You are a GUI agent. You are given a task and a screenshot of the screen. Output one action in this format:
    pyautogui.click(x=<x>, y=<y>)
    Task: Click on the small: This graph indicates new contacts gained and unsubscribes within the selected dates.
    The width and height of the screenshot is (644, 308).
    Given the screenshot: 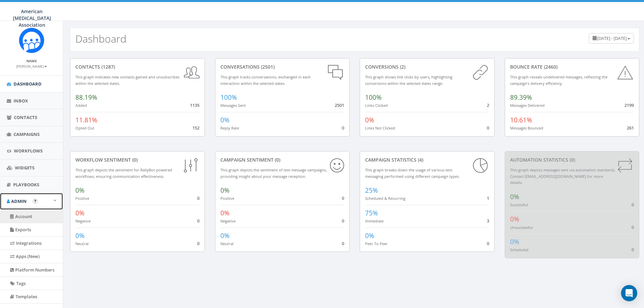 What is the action you would take?
    pyautogui.click(x=128, y=80)
    